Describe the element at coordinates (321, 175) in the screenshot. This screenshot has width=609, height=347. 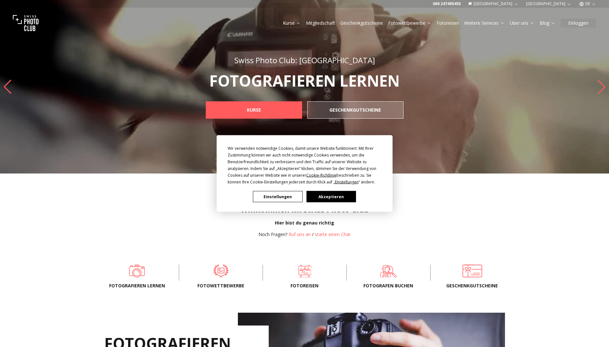
I see `span: Cookie-Richtlinie` at that location.